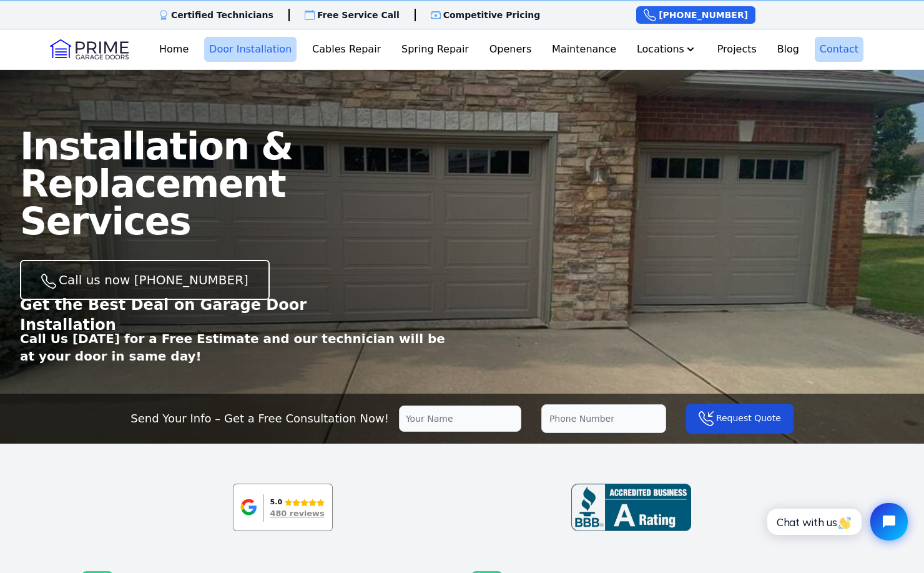 The image size is (924, 573). Describe the element at coordinates (200, 315) in the screenshot. I see `p: Get the Best Deal on Garage Door Installation` at that location.